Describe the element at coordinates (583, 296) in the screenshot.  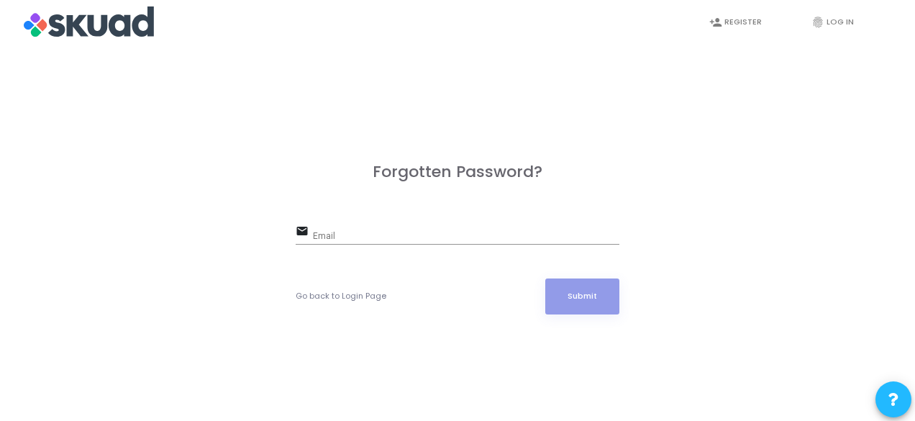
I see `button: Submit` at that location.